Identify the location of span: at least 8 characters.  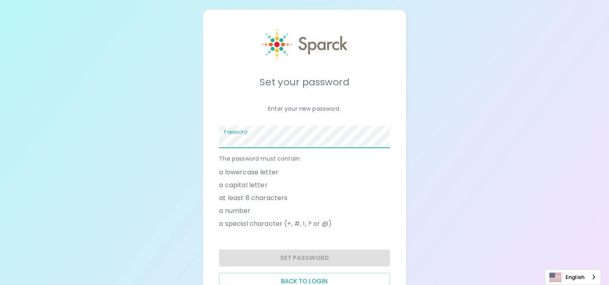
(253, 198).